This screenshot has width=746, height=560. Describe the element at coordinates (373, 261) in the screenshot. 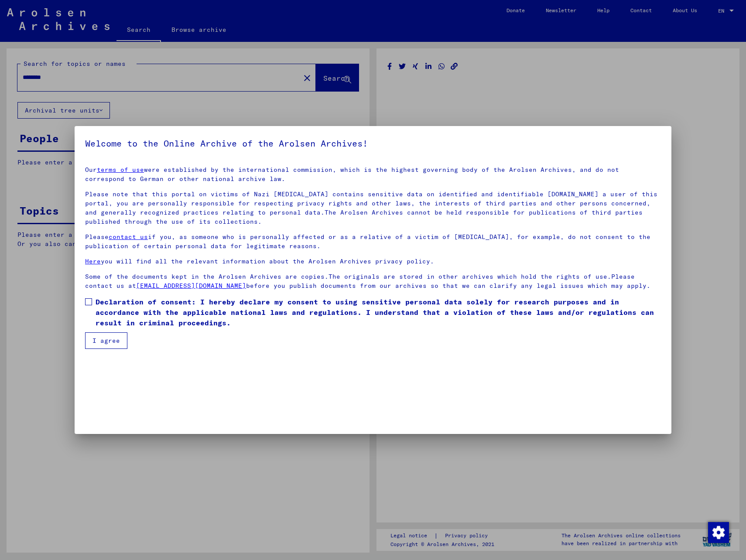

I see `p: you will find all the relevant information about the Arolsen Archives privacy policy.` at that location.